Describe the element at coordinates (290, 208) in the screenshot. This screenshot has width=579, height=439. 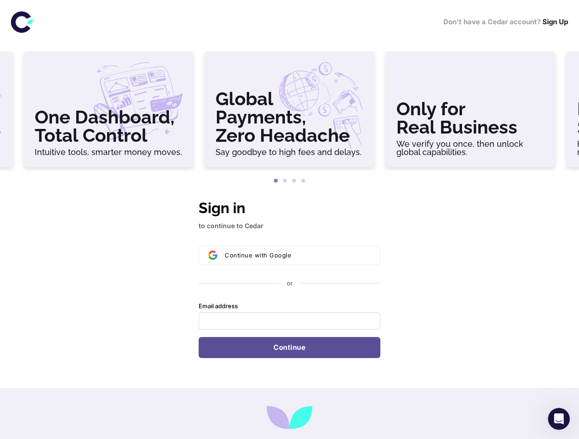
I see `h1: Sign in` at that location.